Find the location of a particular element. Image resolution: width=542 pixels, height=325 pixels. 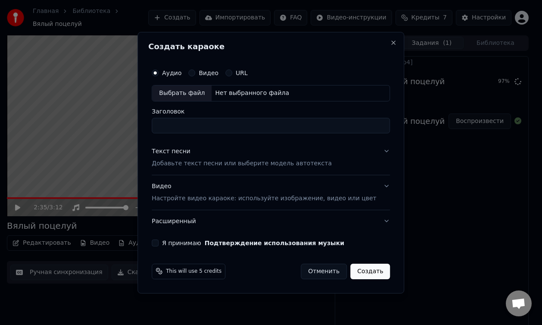

h2: Создать караоке is located at coordinates (271, 47).